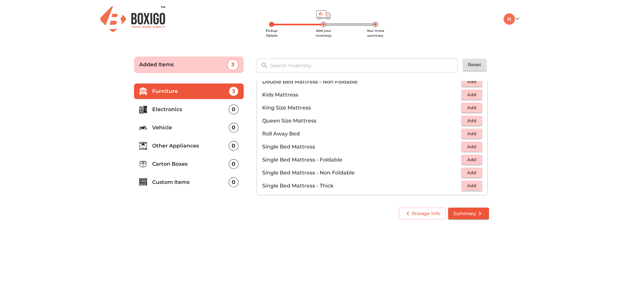 This screenshot has height=296, width=623. What do you see at coordinates (362, 82) in the screenshot?
I see `p: Double Bed Mattress - Non Foldable` at bounding box center [362, 82].